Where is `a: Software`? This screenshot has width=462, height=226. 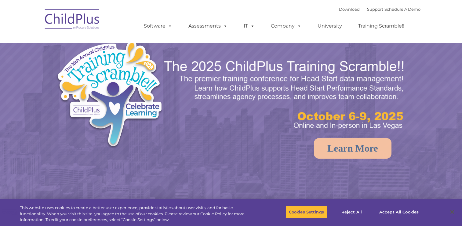 a: Software is located at coordinates (158, 26).